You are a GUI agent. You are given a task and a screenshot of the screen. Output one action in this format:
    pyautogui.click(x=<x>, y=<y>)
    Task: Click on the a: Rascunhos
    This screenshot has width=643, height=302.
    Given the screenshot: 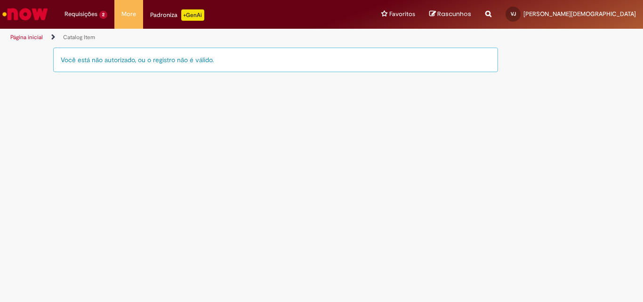 What is the action you would take?
    pyautogui.click(x=450, y=14)
    